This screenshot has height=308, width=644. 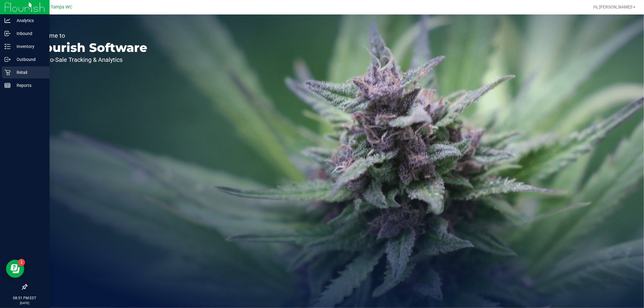 What do you see at coordinates (90, 48) in the screenshot?
I see `p: Flourish Software` at bounding box center [90, 48].